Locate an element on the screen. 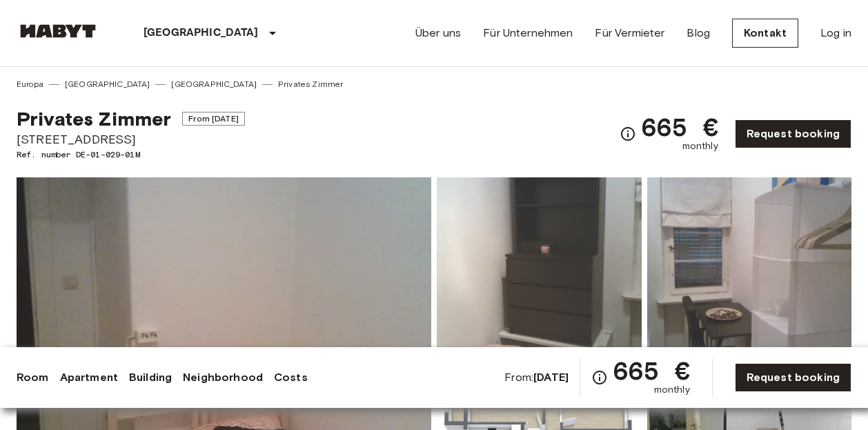 This screenshot has width=868, height=430. img: Habyt is located at coordinates (58, 31).